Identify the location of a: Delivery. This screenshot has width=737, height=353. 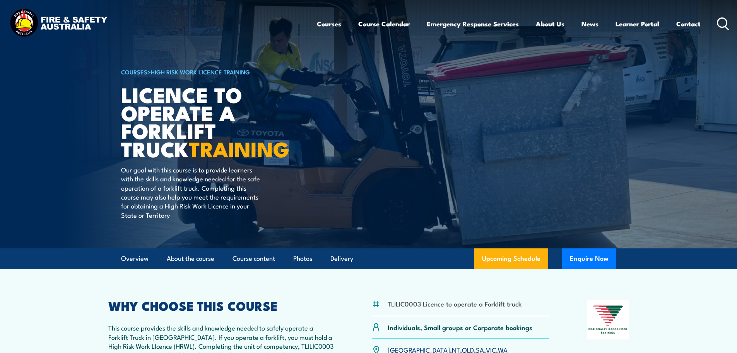
(342, 258).